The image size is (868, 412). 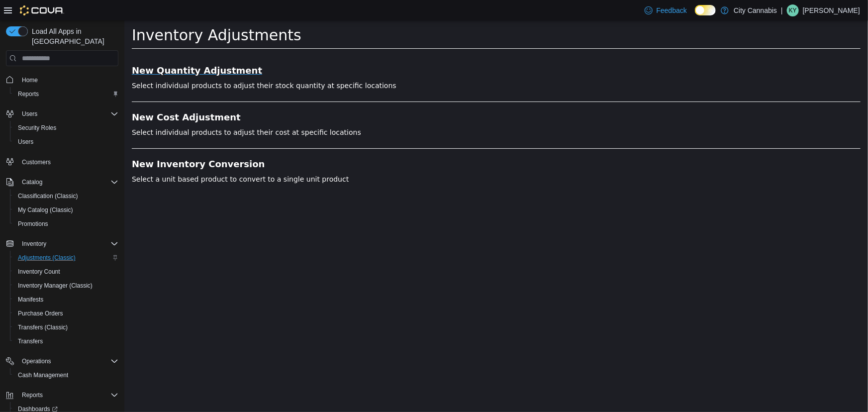 I want to click on a: Purchase Orders, so click(x=40, y=313).